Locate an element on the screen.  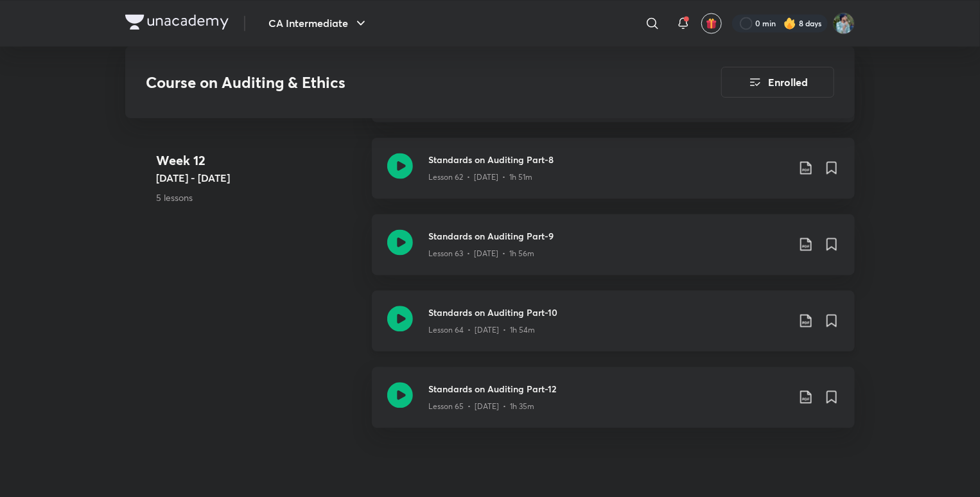
img: avatar is located at coordinates (712, 23).